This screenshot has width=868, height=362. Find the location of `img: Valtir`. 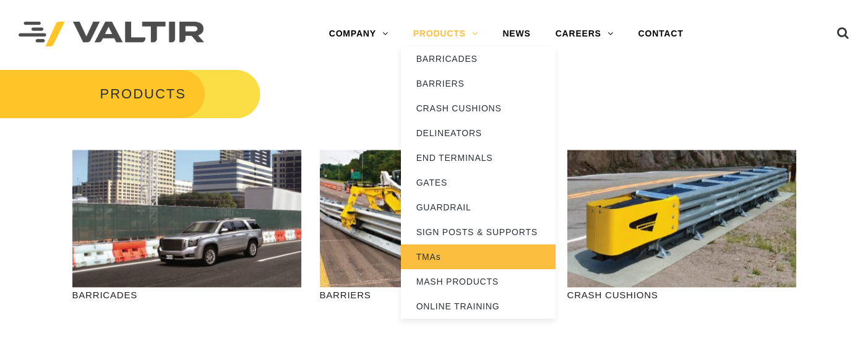

img: Valtir is located at coordinates (111, 34).